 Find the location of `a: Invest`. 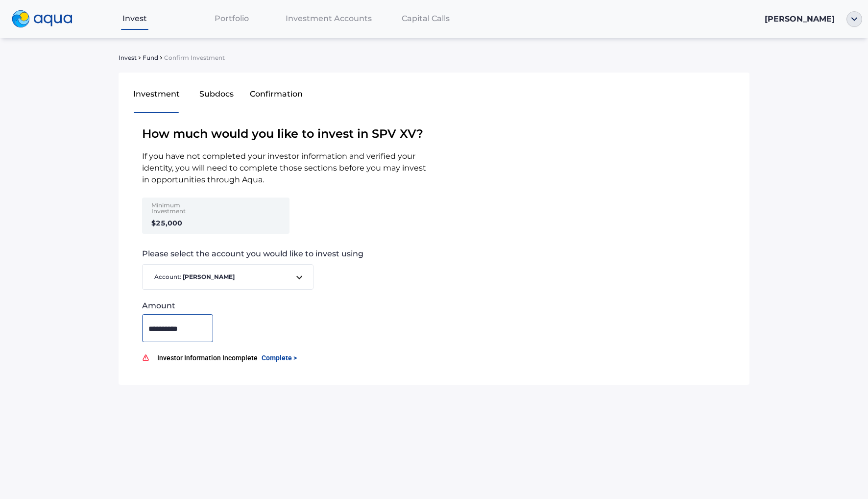

a: Invest is located at coordinates (135, 18).